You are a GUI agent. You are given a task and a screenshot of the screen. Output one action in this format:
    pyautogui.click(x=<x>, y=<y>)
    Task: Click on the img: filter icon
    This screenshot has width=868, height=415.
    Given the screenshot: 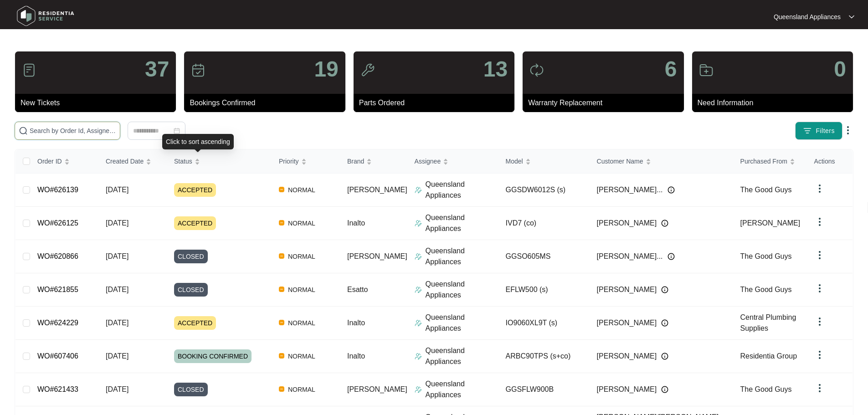 What is the action you would take?
    pyautogui.click(x=807, y=131)
    